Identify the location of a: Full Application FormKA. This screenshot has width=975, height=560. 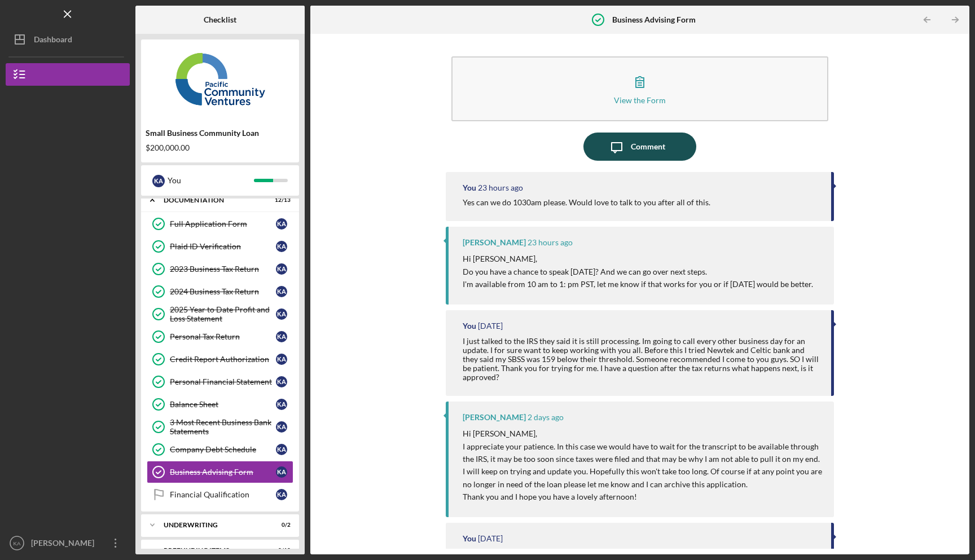
(220, 224).